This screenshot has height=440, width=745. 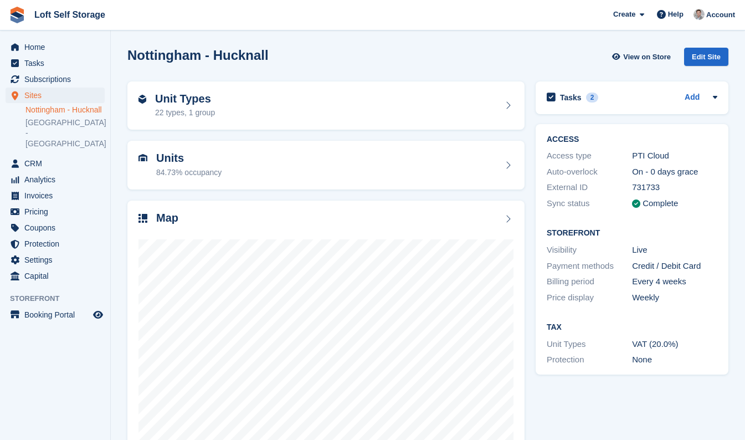 I want to click on a: Loft Self Storage, so click(x=70, y=14).